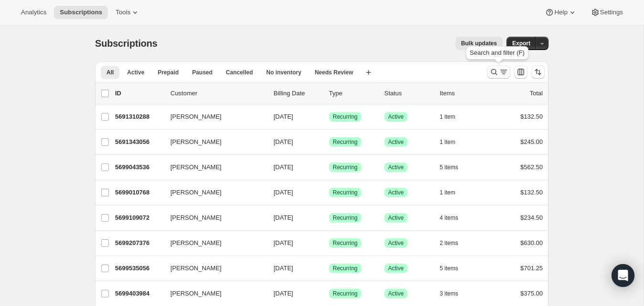 The height and width of the screenshot is (306, 644). I want to click on p: 5699535056, so click(139, 269).